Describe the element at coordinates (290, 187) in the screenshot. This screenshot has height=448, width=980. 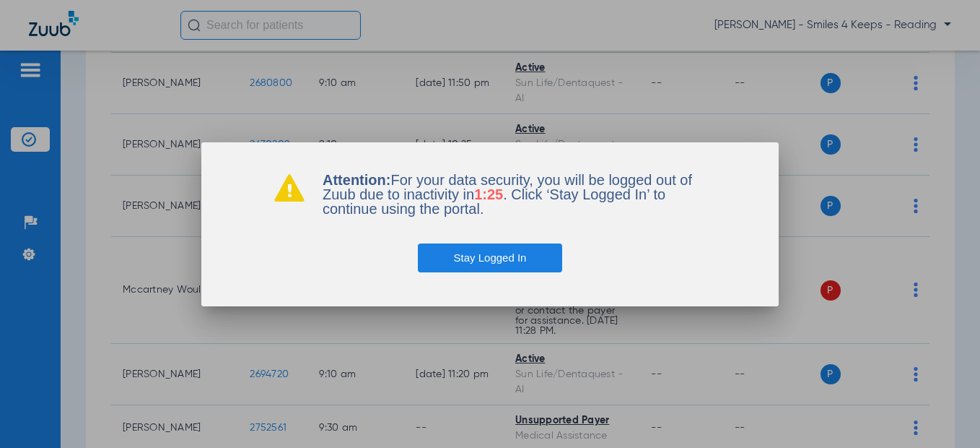
I see `img: warning` at that location.